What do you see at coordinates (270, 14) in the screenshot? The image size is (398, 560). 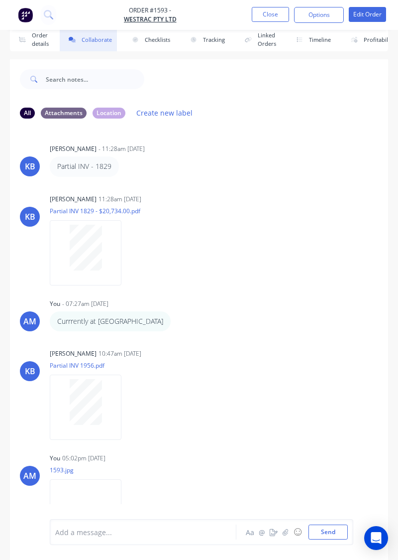 I see `button: Close` at bounding box center [270, 14].